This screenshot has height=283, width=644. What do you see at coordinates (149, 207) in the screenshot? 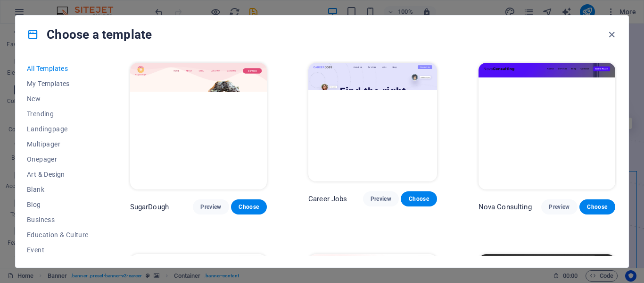
I see `p: SugarDough` at bounding box center [149, 207].